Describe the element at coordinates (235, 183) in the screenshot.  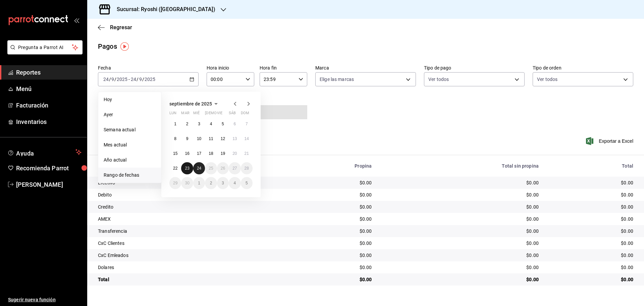
I see `abbr: 4 de octubre de 2025` at that location.